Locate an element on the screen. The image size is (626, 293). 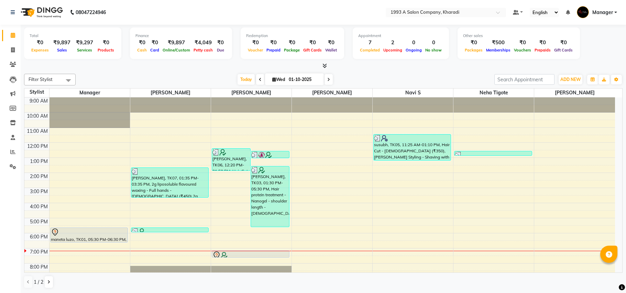
span: Online/Custom is located at coordinates (176, 50).